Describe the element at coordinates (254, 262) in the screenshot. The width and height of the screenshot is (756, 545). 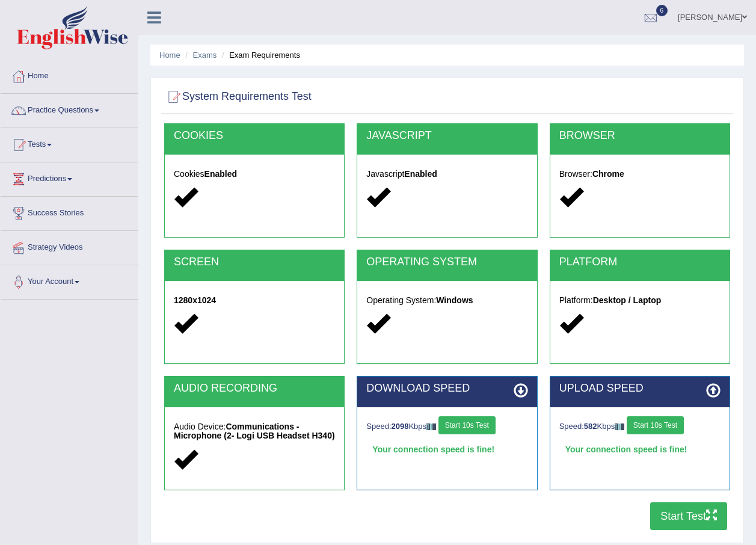
I see `h2: SCREEN` at that location.